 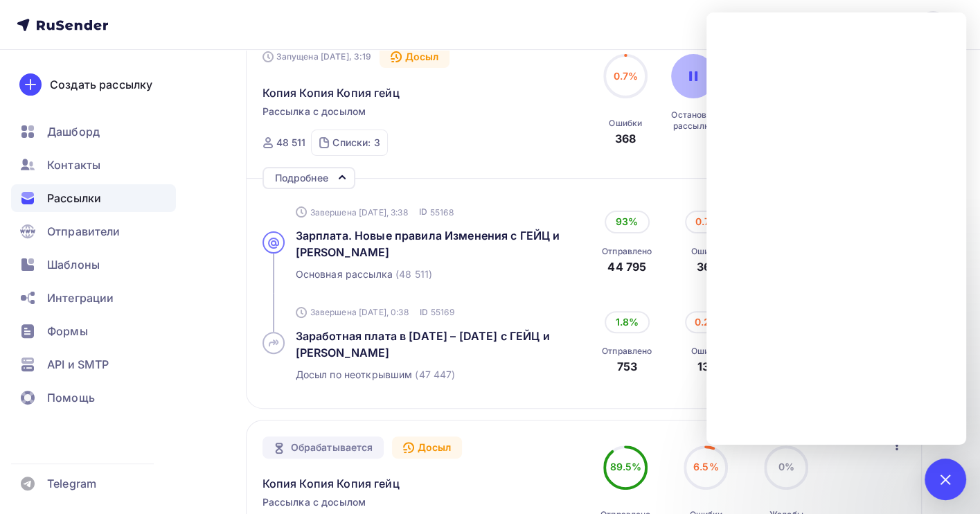 What do you see at coordinates (707, 222) in the screenshot?
I see `div: 0.7%` at bounding box center [707, 222].